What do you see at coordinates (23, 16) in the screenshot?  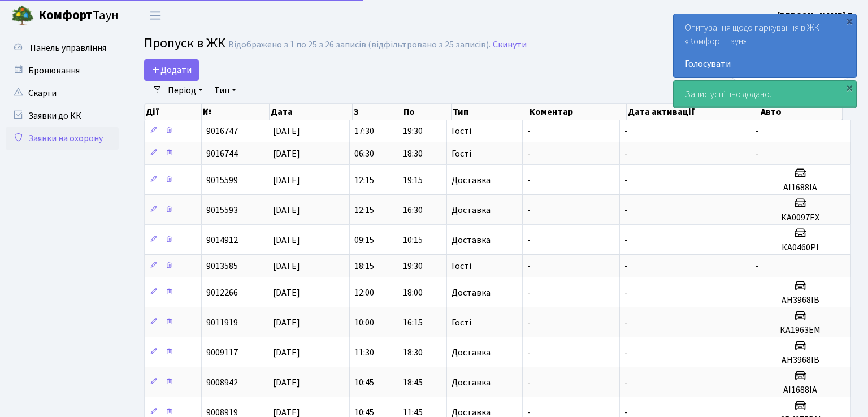 I see `img: logo.png` at bounding box center [23, 16].